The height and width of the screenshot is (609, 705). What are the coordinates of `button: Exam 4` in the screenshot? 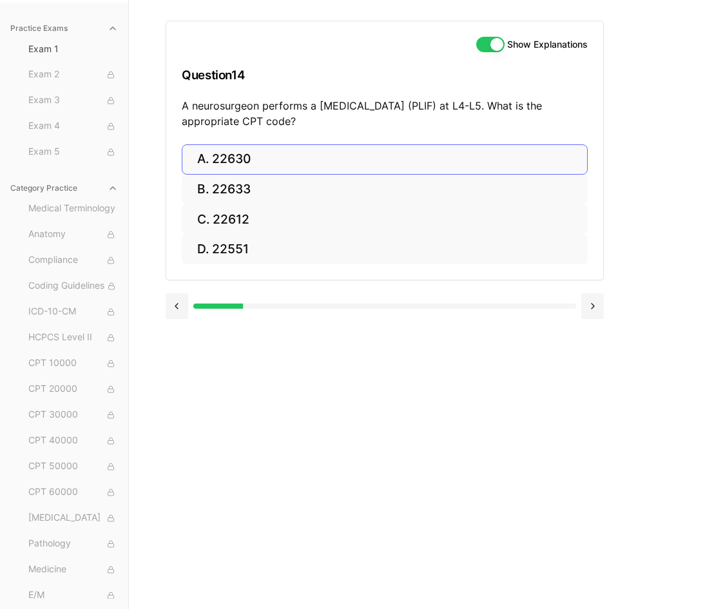 It's located at (73, 126).